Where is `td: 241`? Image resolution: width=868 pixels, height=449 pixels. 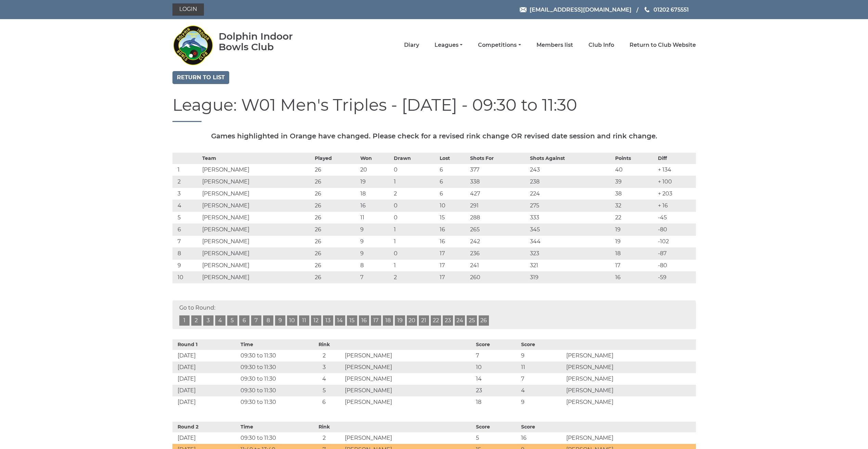 td: 241 is located at coordinates (498, 265).